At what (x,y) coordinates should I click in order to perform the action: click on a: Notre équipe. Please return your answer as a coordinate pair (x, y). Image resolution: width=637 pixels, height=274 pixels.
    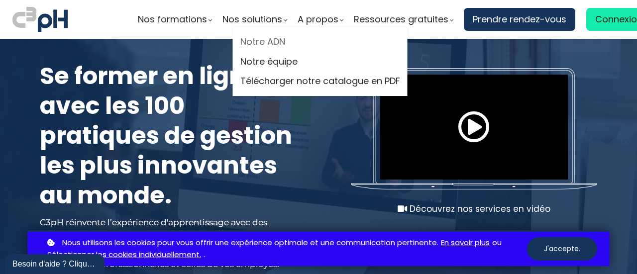
    Looking at the image, I should click on (320, 62).